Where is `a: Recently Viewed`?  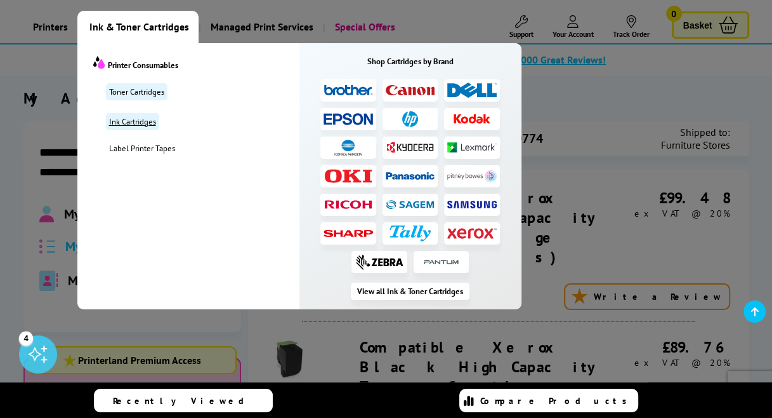
a: Recently Viewed is located at coordinates (183, 400).